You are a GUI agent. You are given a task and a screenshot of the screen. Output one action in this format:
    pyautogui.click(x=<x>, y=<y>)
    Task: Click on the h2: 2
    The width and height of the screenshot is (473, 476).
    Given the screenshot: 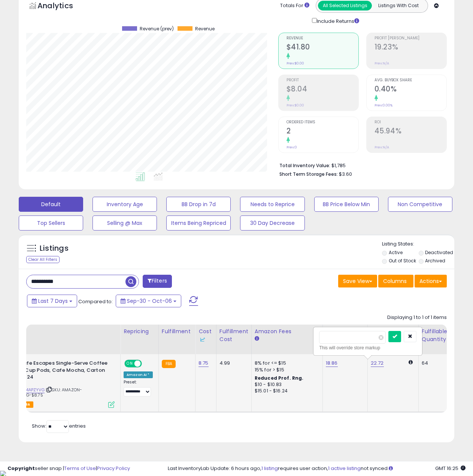 What is the action you would take?
    pyautogui.click(x=322, y=132)
    